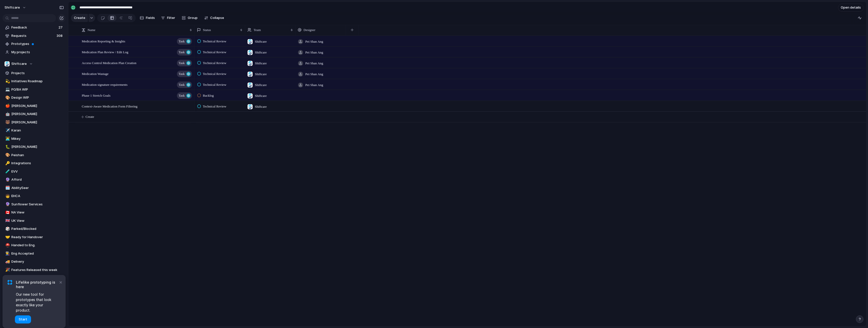 The image size is (868, 328). What do you see at coordinates (217, 18) in the screenshot?
I see `span: Collapse` at bounding box center [217, 18].